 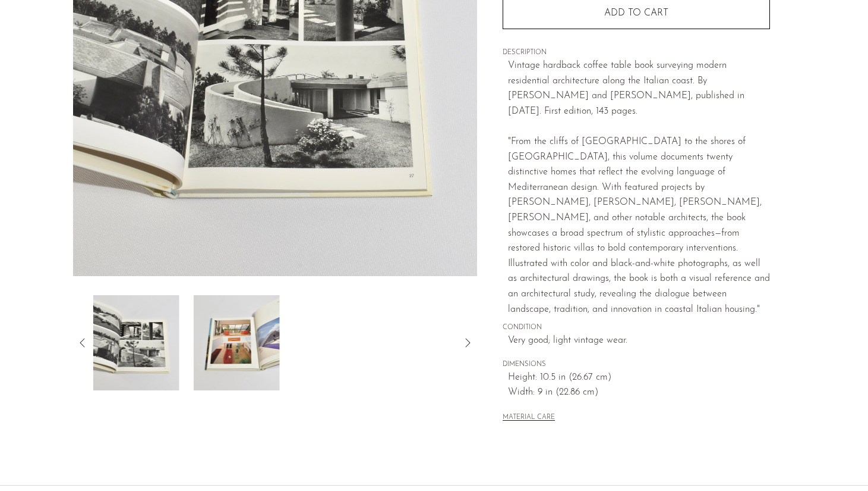 What do you see at coordinates (639, 378) in the screenshot?
I see `span: Height: 10.5 in (26.67 cm)` at bounding box center [639, 378].